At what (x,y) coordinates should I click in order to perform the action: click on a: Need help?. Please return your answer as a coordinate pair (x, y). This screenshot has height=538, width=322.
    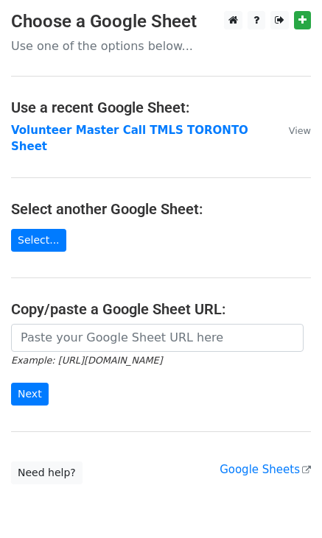
    Looking at the image, I should click on (46, 473).